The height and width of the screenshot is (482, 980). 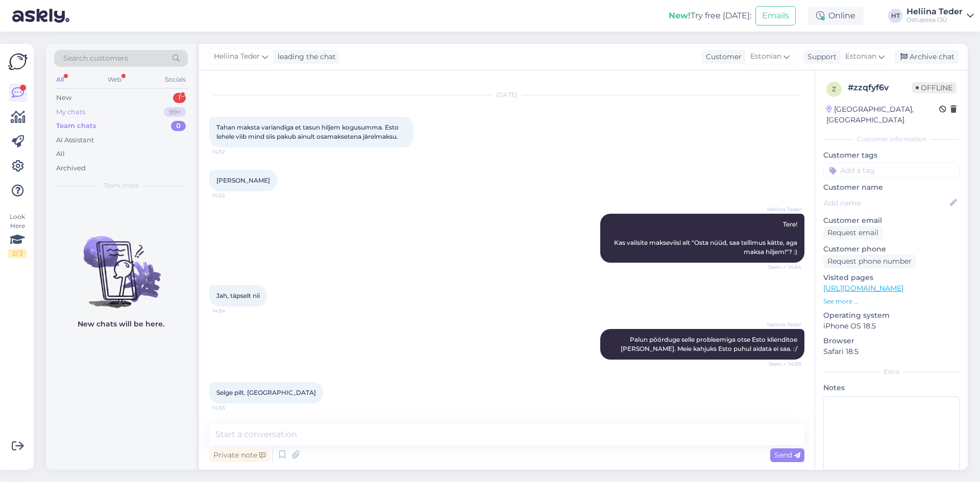 What do you see at coordinates (18, 236) in the screenshot?
I see `div: Look Here` at bounding box center [18, 236].